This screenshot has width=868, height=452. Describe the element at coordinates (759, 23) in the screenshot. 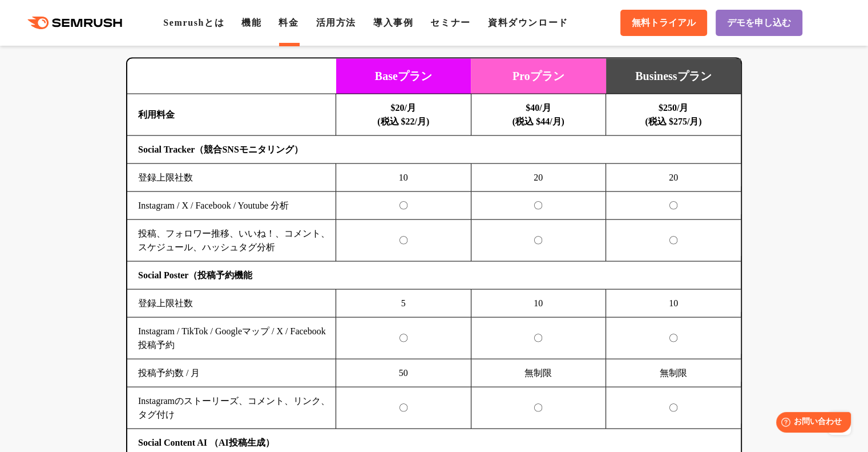

I see `a: デモを申し込む` at that location.